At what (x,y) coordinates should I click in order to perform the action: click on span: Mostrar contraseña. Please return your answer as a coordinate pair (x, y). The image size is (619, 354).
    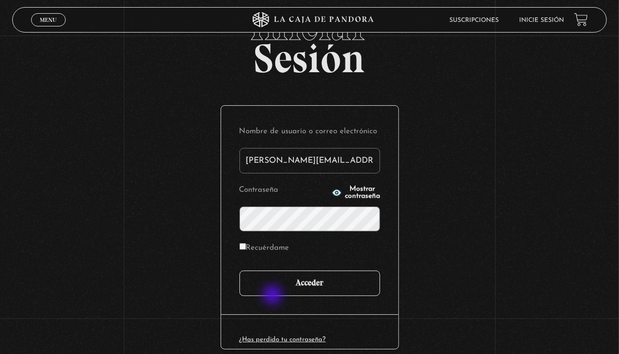
    Looking at the image, I should click on (362, 193).